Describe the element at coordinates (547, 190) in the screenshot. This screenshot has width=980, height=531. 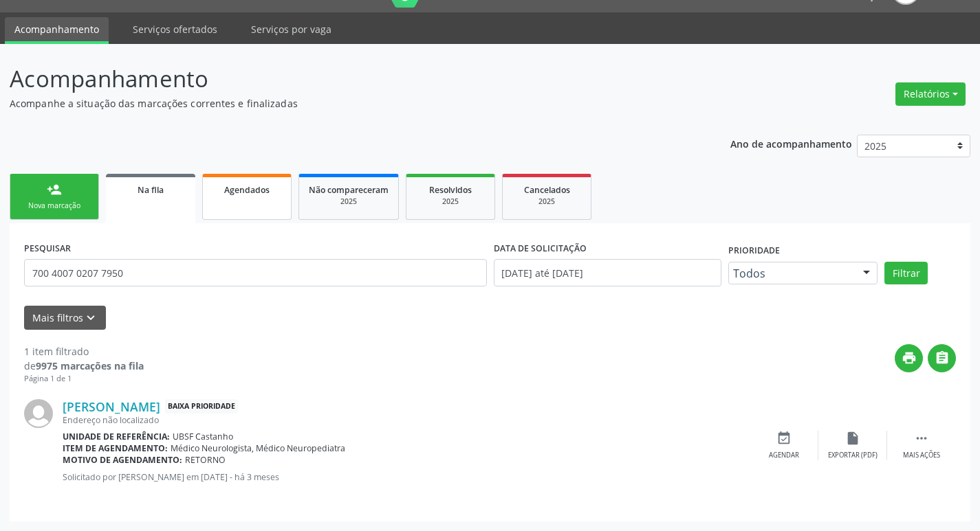
I see `span: Cancelados` at that location.